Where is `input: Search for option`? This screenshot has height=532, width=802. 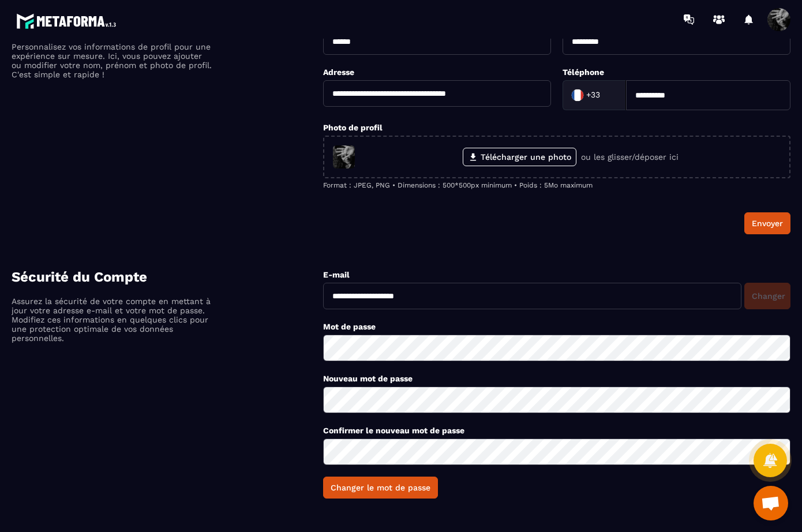 input: Search for option is located at coordinates (608, 95).